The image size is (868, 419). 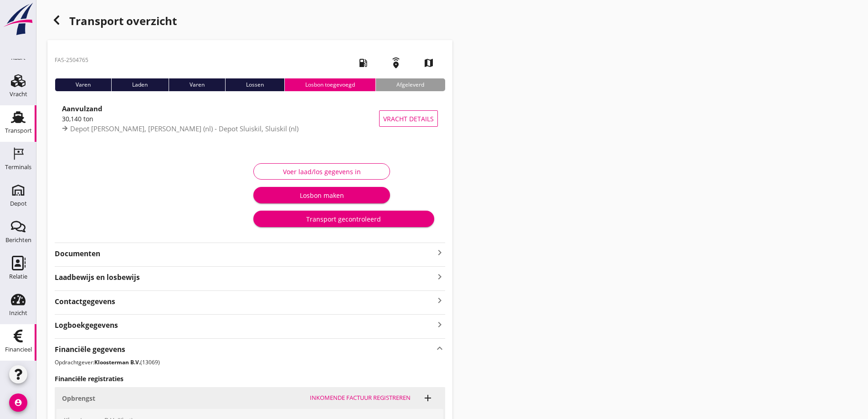 I want to click on div: Financieel, so click(x=18, y=349).